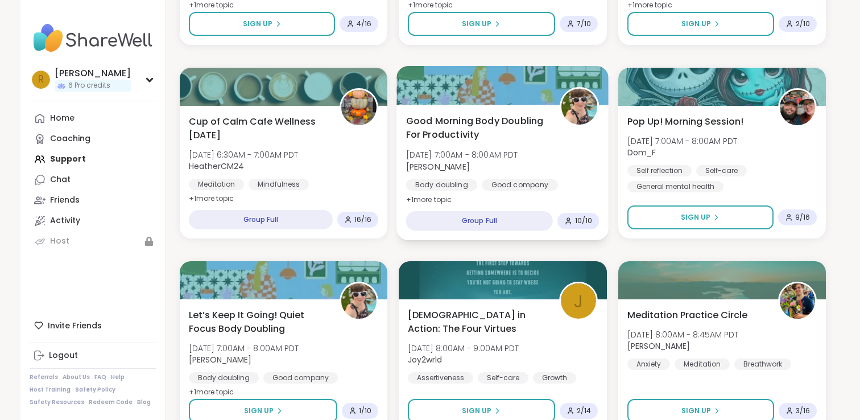 This screenshot has width=860, height=420. What do you see at coordinates (641, 152) in the screenshot?
I see `b: Dom_F` at bounding box center [641, 152].